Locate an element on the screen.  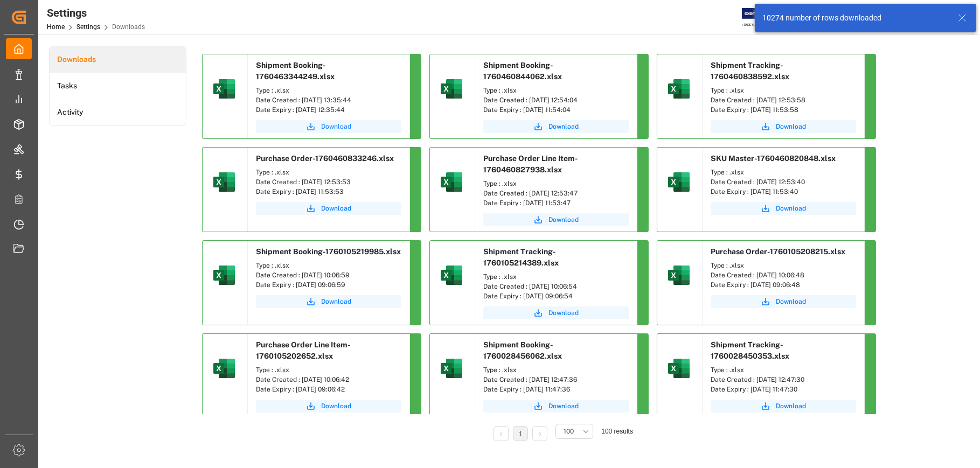
li: Tasks is located at coordinates (117, 85).